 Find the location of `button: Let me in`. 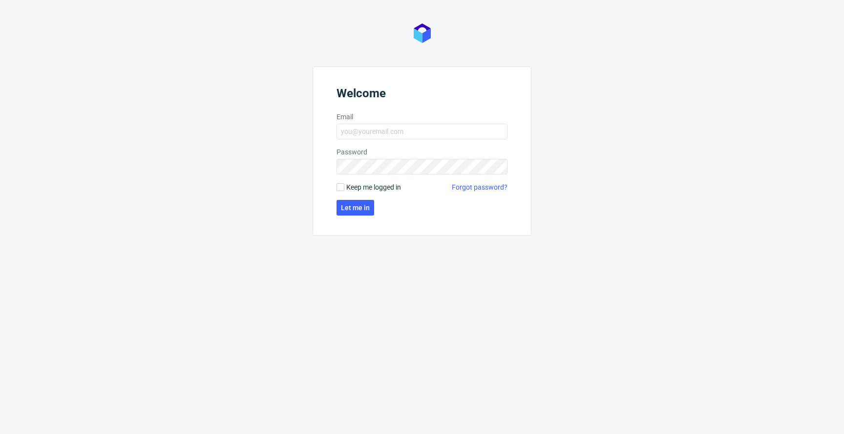

button: Let me in is located at coordinates (355, 208).